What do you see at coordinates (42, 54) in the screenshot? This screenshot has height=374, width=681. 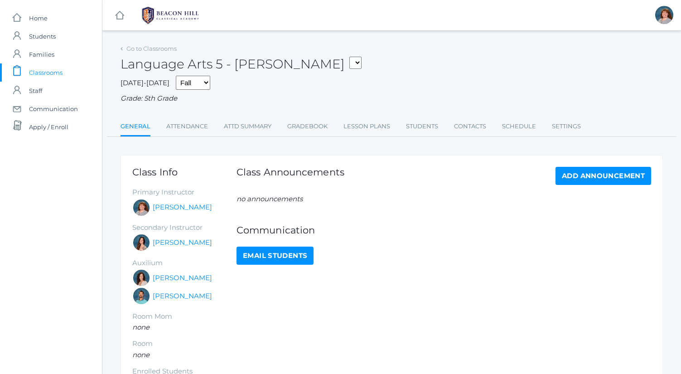 I see `span: Families` at bounding box center [42, 54].